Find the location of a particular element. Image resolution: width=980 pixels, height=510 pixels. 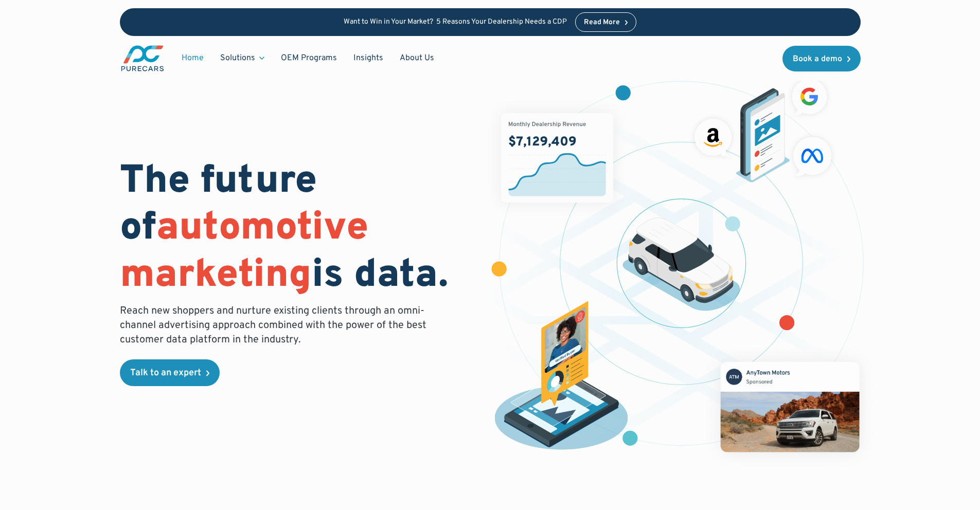

span: automotive marketing is located at coordinates (244, 252).